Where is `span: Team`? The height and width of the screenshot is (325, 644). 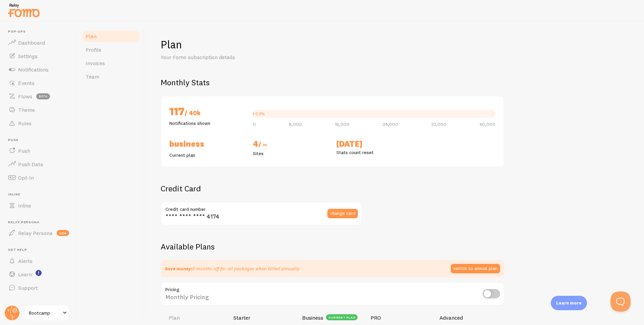 span: Team is located at coordinates (92, 76).